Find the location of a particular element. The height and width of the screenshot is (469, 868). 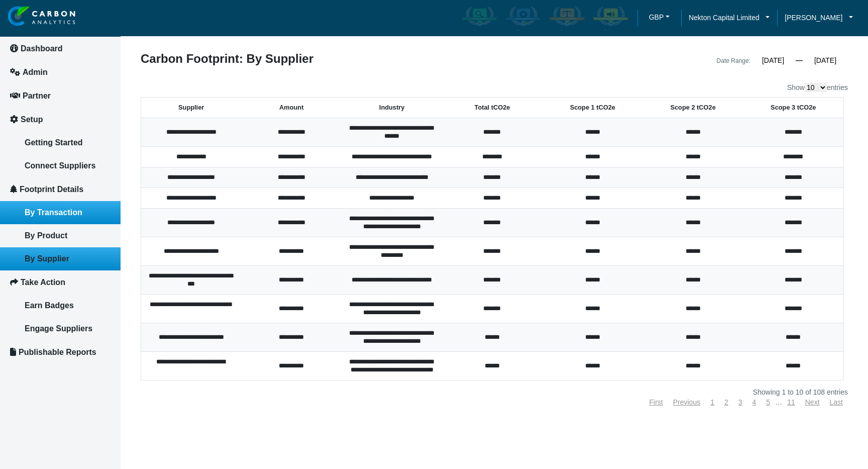

input: Enter your last name is located at coordinates (98, 104).